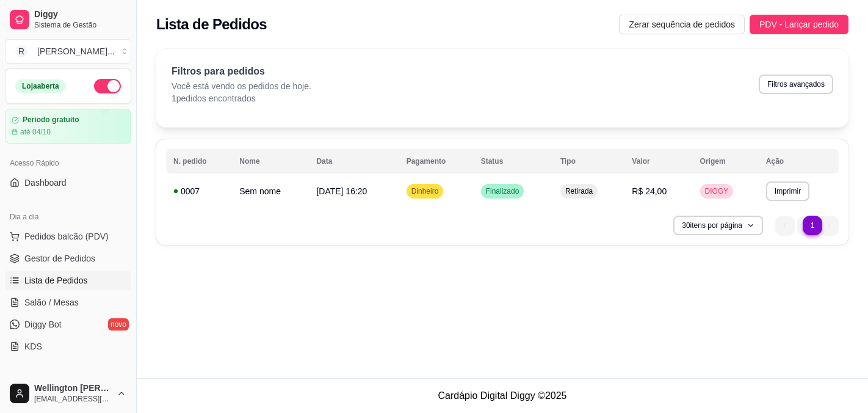  What do you see at coordinates (242, 71) in the screenshot?
I see `p: Filtros para pedidos` at bounding box center [242, 71].